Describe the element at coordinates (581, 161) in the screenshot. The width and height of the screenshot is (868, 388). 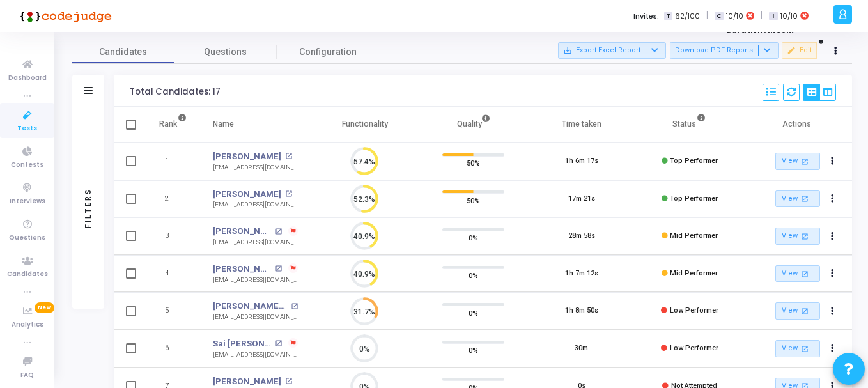
I see `div: 1h 6m 17s` at that location.